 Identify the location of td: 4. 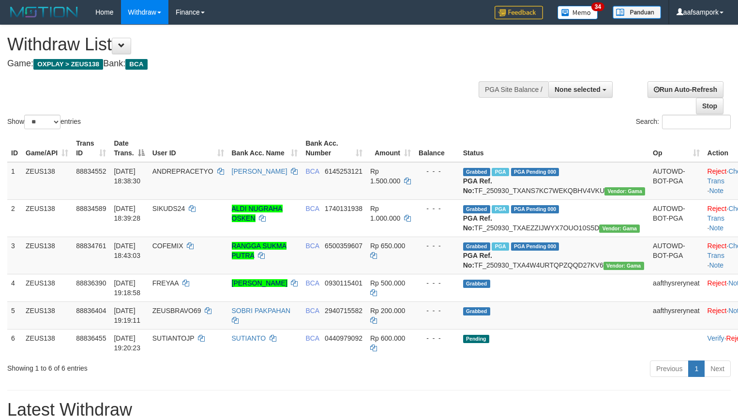
(15, 287).